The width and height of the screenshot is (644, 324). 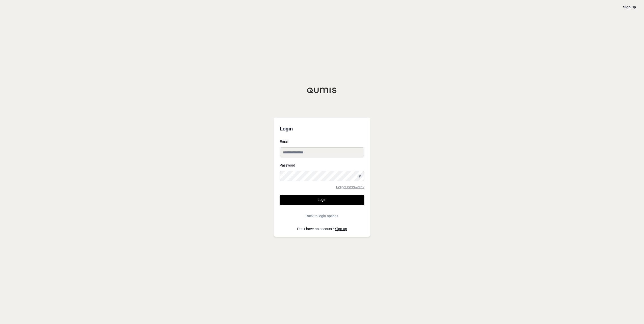 What do you see at coordinates (350, 187) in the screenshot?
I see `a: Forgot password?` at bounding box center [350, 187].